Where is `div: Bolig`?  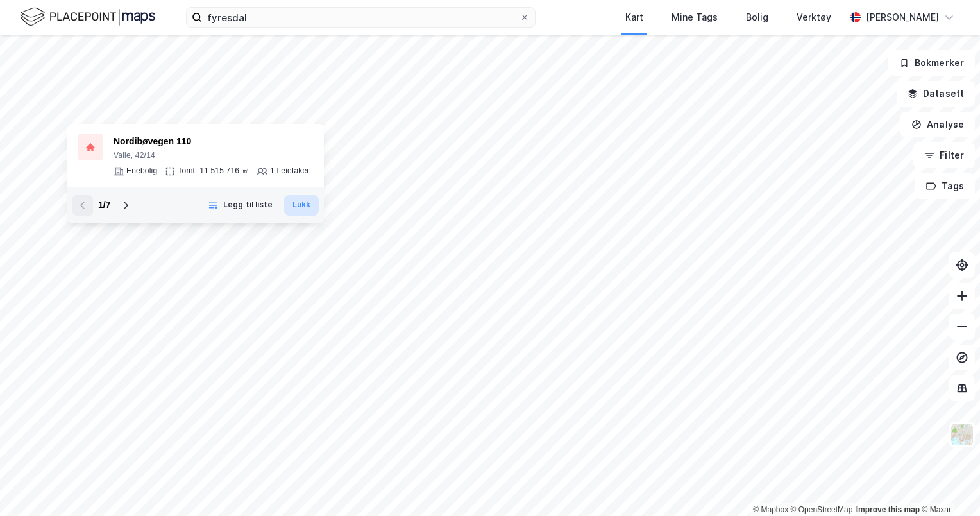
div: Bolig is located at coordinates (757, 17).